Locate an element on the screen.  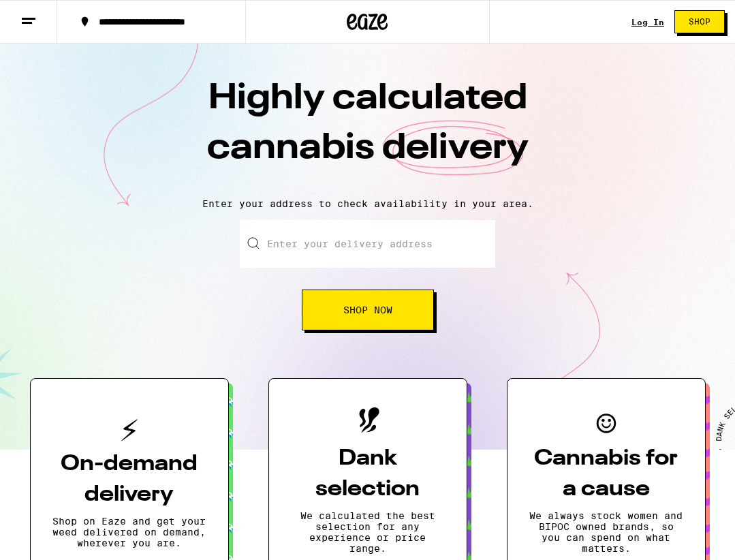
h3: Dank selection is located at coordinates (368, 474).